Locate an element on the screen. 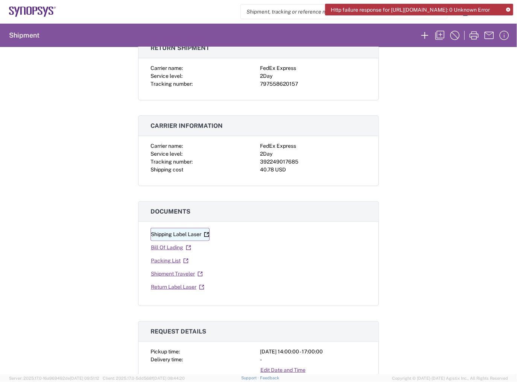 This screenshot has width=517, height=382. h2: Shipment is located at coordinates (24, 35).